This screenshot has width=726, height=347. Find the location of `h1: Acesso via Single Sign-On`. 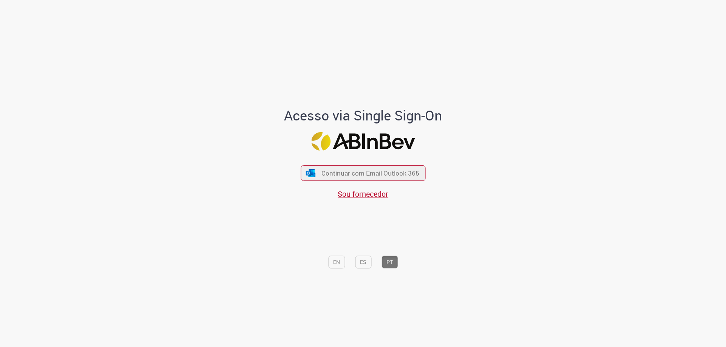

h1: Acesso via Single Sign-On is located at coordinates (363, 116).